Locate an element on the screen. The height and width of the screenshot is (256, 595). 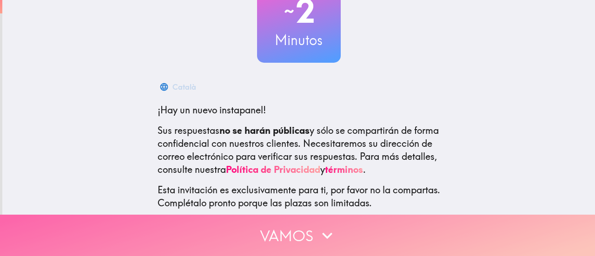
b: no se harán públicas is located at coordinates (264, 130).